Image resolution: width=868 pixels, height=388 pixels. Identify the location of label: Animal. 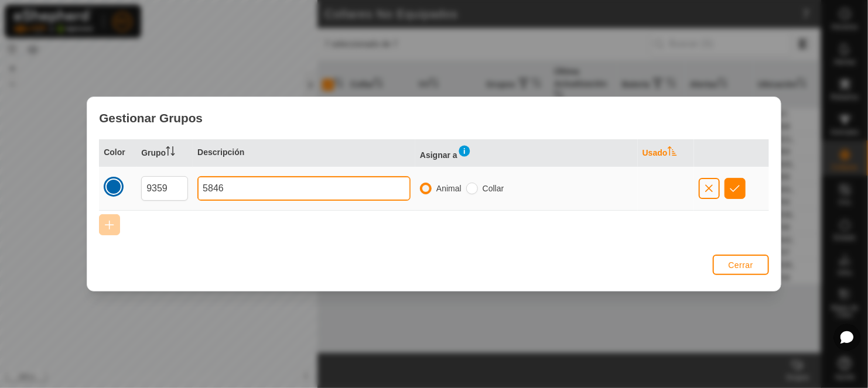
(449, 189).